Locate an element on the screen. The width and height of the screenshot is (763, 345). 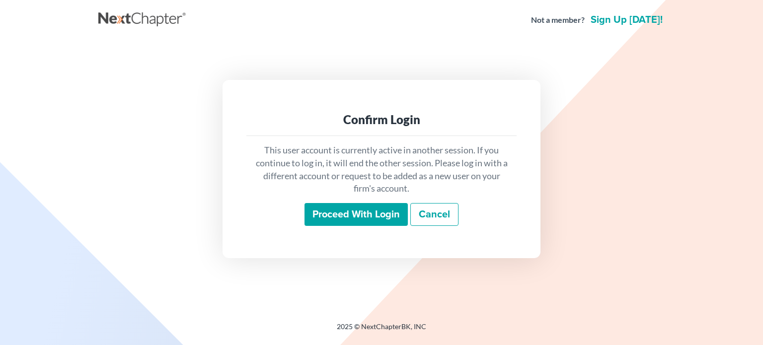
input: Proceed with login is located at coordinates (356, 215).